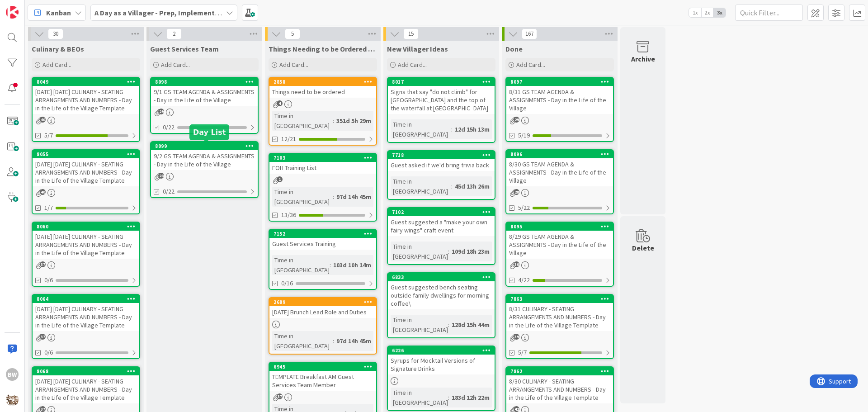 This screenshot has height=412, width=868. Describe the element at coordinates (49, 352) in the screenshot. I see `span: 0/6` at that location.